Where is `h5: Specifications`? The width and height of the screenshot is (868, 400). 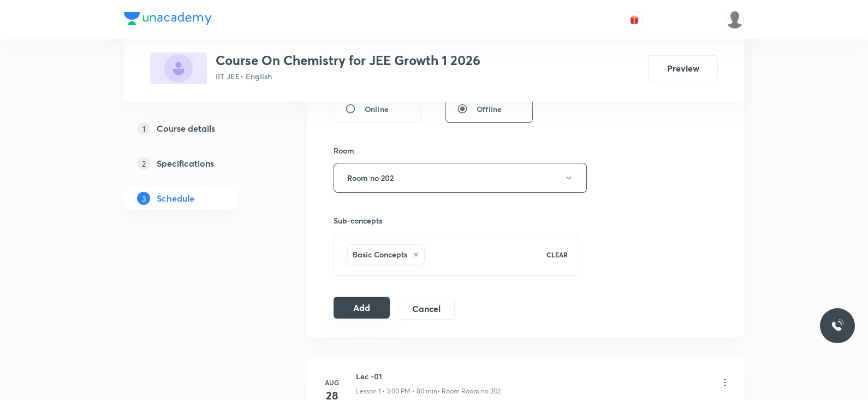
h5: Specifications is located at coordinates (185, 163).